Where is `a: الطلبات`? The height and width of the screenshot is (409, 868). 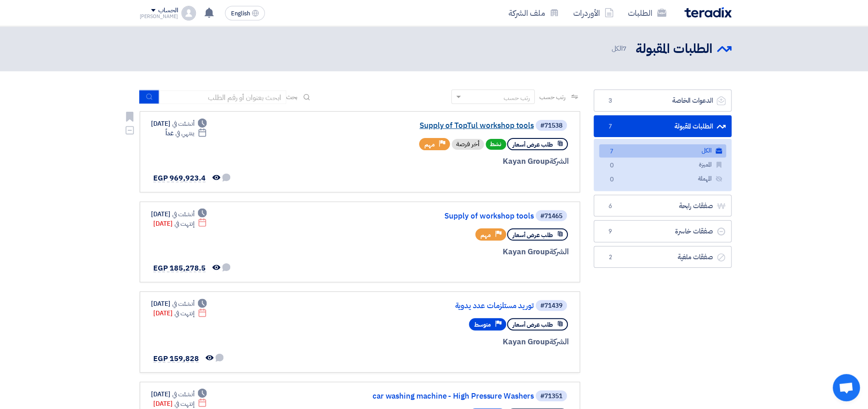
a: الطلبات is located at coordinates (645, 12).